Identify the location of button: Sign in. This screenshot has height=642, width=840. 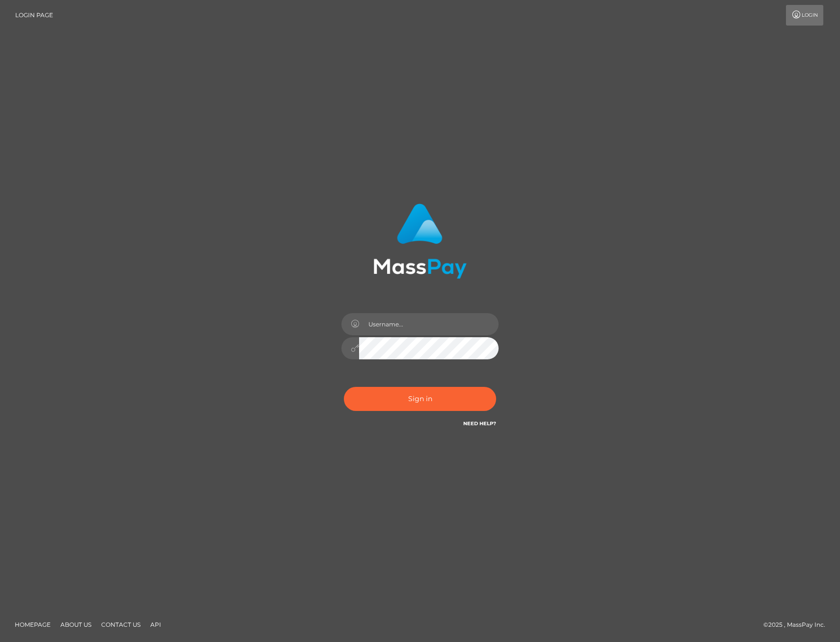
(420, 399).